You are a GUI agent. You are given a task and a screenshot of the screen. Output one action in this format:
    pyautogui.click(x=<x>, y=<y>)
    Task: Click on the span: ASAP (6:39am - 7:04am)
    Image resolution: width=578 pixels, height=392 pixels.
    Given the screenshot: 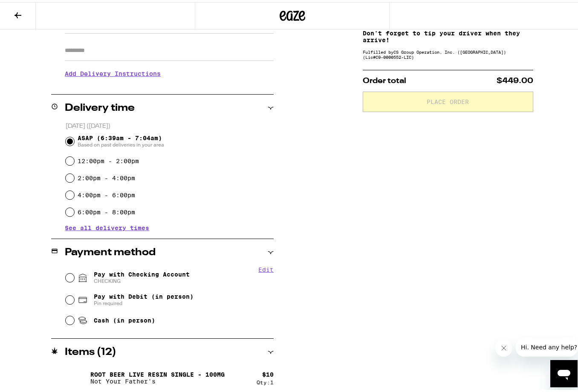 What is the action you would take?
    pyautogui.click(x=121, y=139)
    